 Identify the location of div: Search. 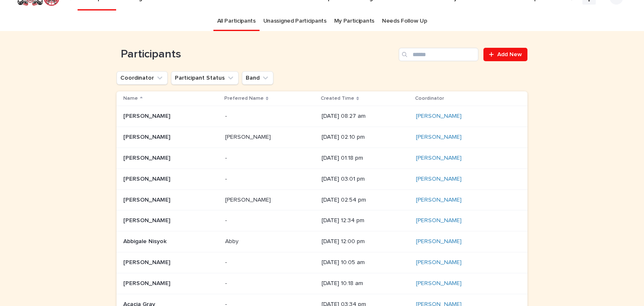
(439, 55).